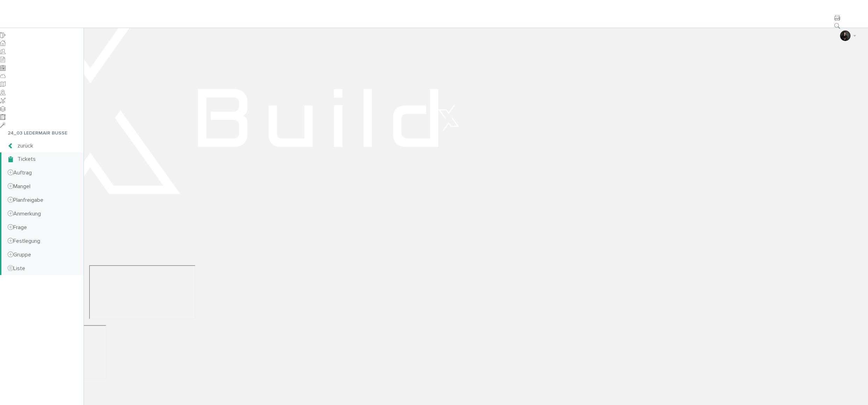 The width and height of the screenshot is (868, 405). What do you see at coordinates (449, 118) in the screenshot?
I see `img: XBuild_Icon_White_small.png` at bounding box center [449, 118].